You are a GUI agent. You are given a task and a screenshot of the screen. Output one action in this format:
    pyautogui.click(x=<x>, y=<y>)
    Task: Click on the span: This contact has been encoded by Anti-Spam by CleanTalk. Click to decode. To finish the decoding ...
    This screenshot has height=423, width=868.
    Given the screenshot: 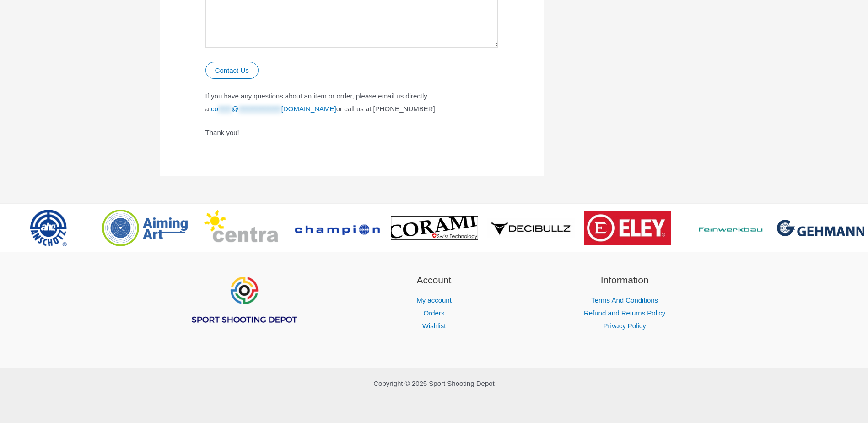 What is the action you would take?
    pyautogui.click(x=273, y=109)
    